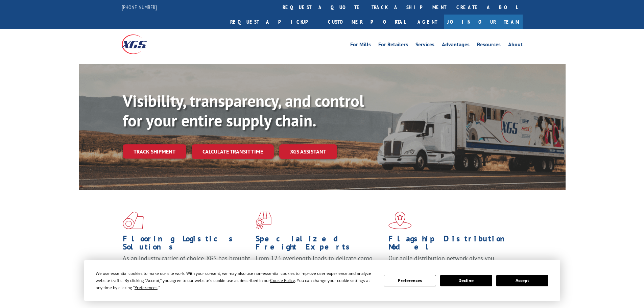 The image size is (644, 308). What do you see at coordinates (146, 287) in the screenshot?
I see `span: Preferences` at bounding box center [146, 287].